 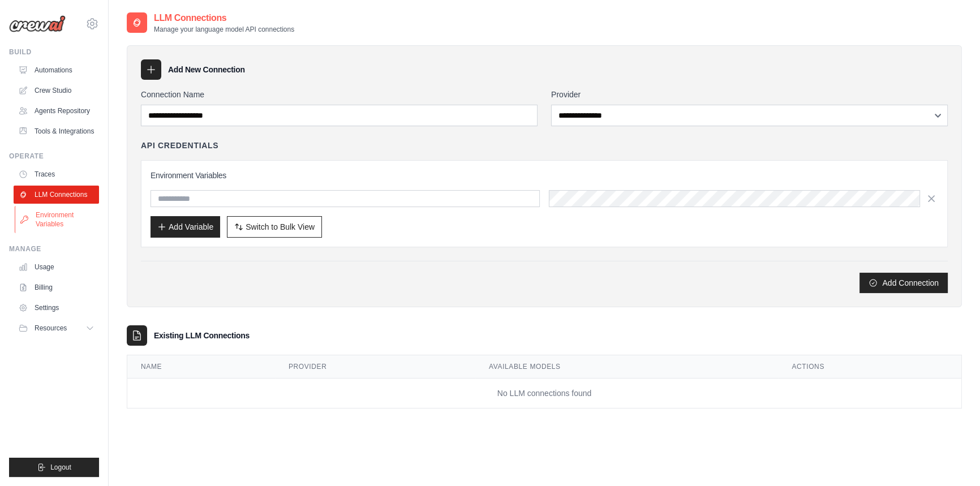 What do you see at coordinates (275, 227) in the screenshot?
I see `button: Switch to Bulk View` at bounding box center [275, 227].